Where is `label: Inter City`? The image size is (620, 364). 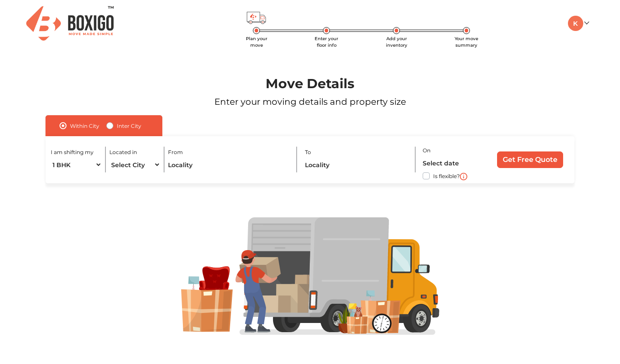
label: Inter City is located at coordinates (129, 126).